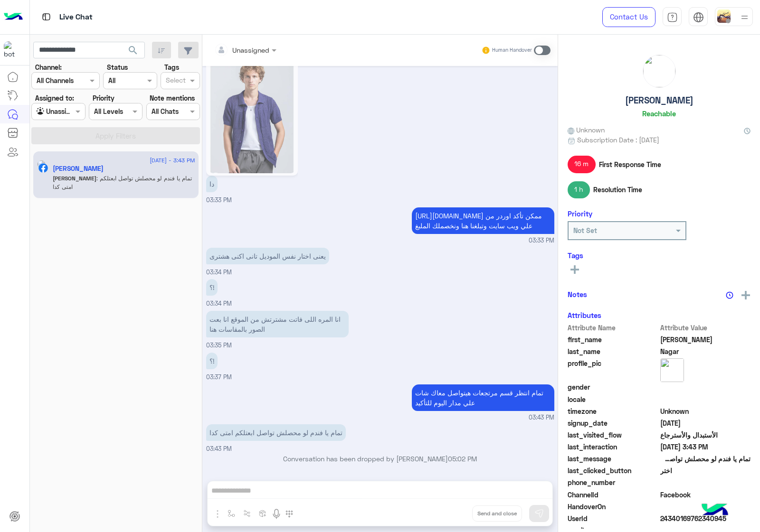 This screenshot has width=760, height=532. I want to click on h6: Reachable, so click(659, 114).